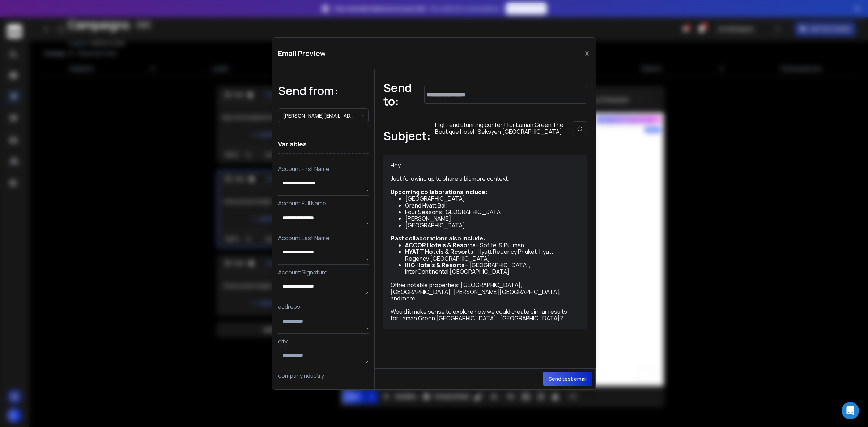  I want to click on h1: Variables, so click(323, 145).